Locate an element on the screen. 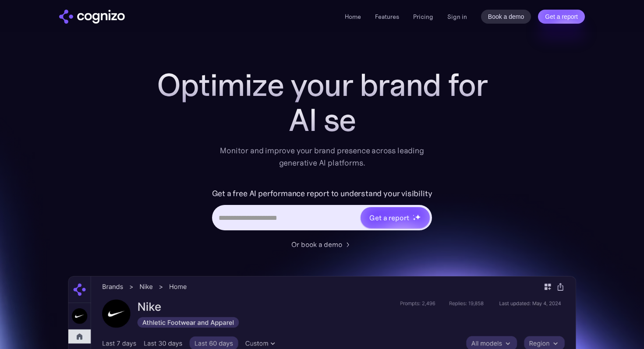 Image resolution: width=644 pixels, height=349 pixels. h1: Optimize your brand for is located at coordinates (322, 86).